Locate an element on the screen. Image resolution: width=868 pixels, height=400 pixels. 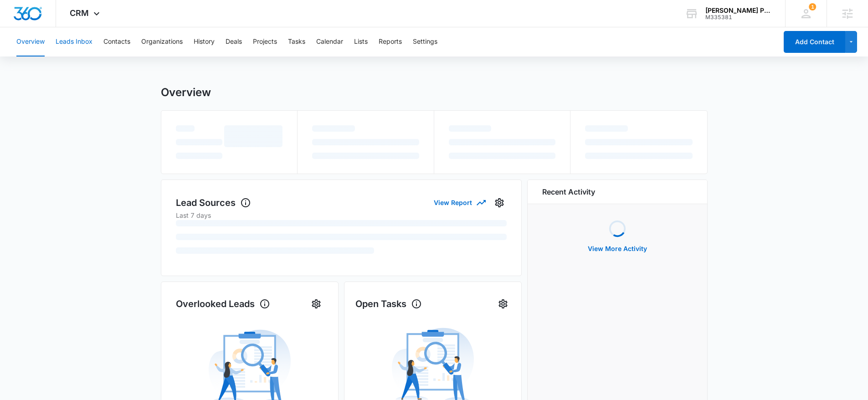
div: account name is located at coordinates (738, 10).